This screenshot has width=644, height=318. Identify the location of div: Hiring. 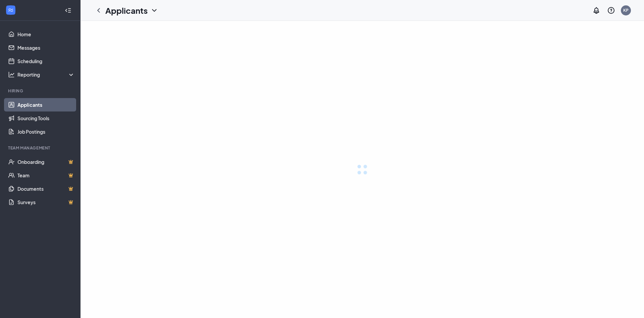
(40, 91).